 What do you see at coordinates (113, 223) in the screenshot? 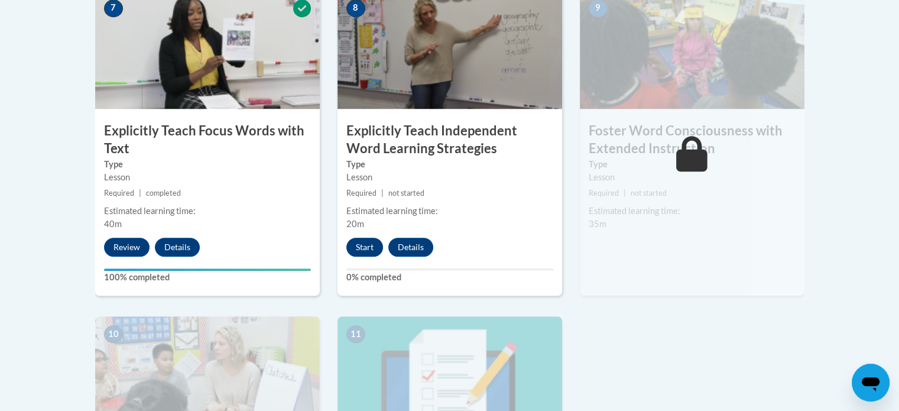
I see `span: 40m` at bounding box center [113, 223].